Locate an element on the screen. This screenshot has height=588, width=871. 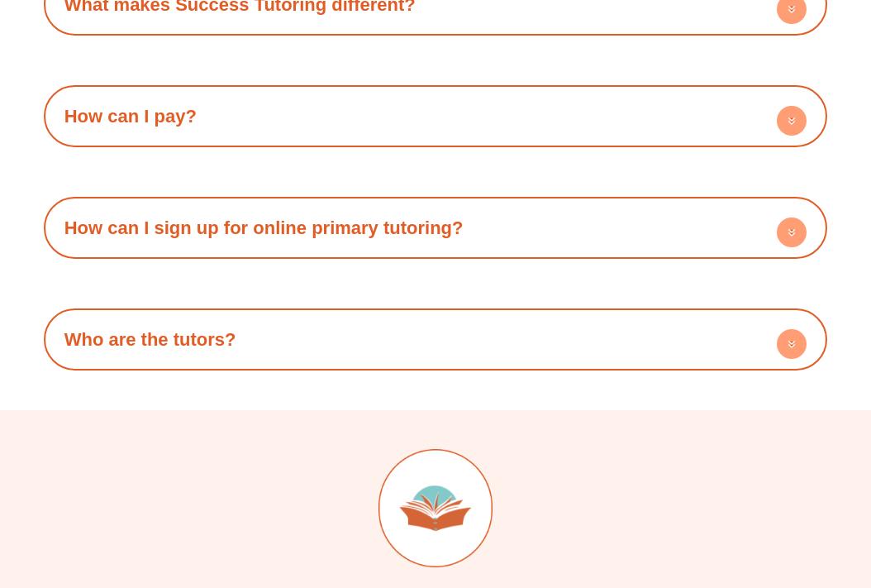
h4: Who are the tutors? is located at coordinates (436, 339).